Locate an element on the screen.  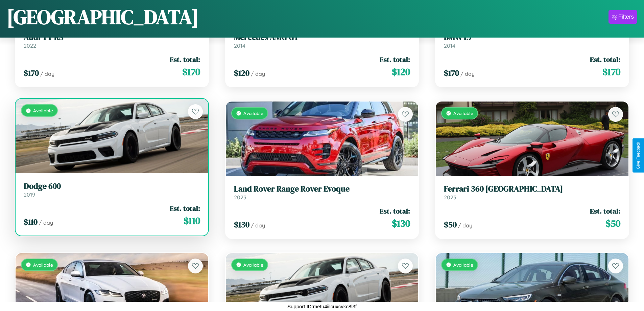
h3: Audi TT RS is located at coordinates (112, 37).